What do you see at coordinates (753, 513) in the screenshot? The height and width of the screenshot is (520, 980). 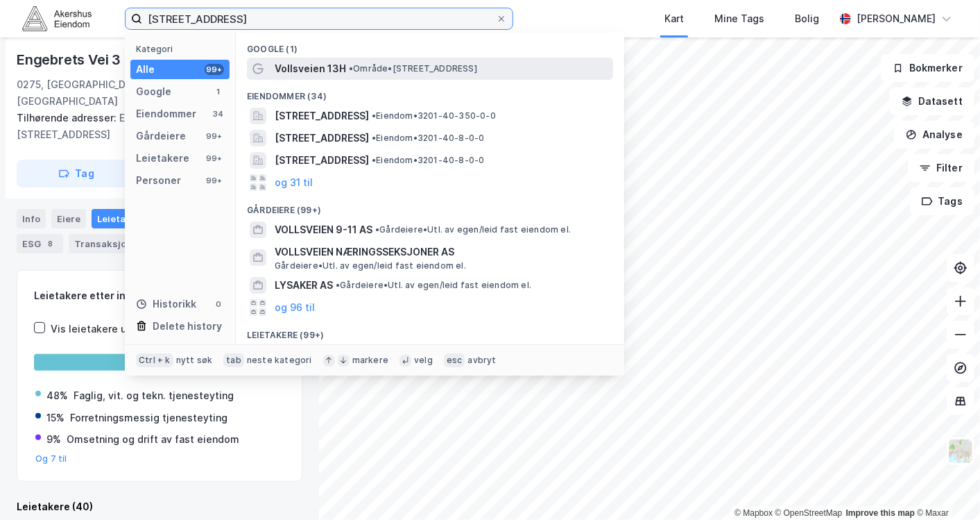 I see `a: Mapbox` at bounding box center [753, 513].